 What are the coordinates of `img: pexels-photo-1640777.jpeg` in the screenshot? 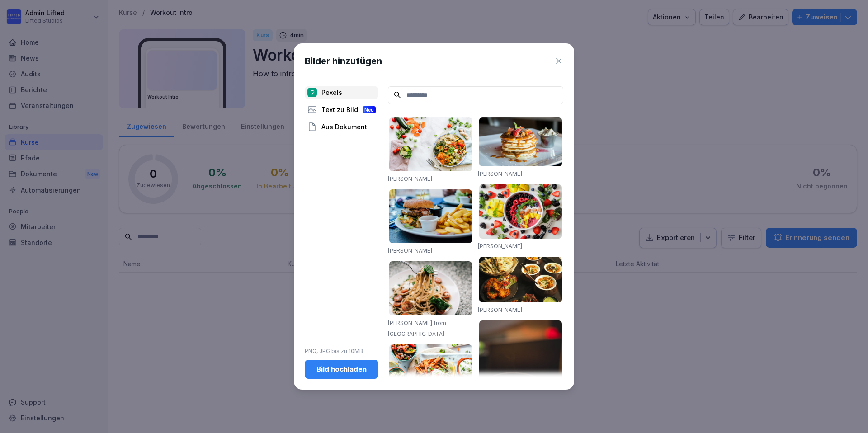 It's located at (431, 144).